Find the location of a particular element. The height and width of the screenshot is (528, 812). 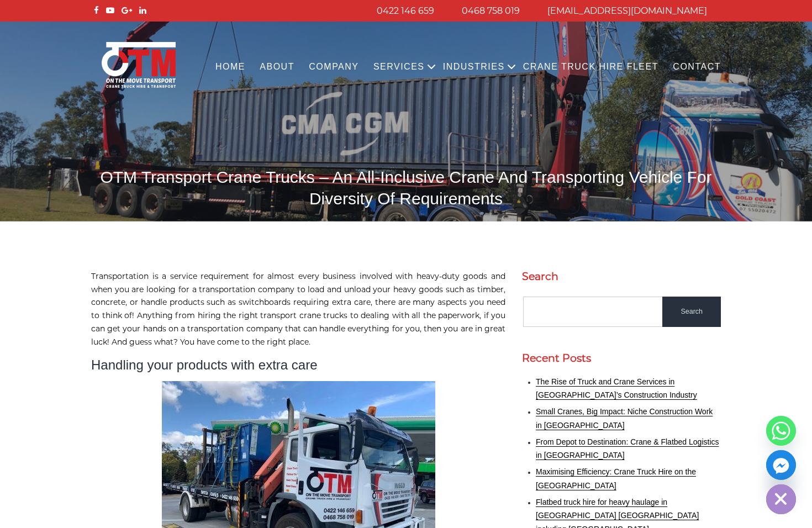

a: About is located at coordinates (276, 67).